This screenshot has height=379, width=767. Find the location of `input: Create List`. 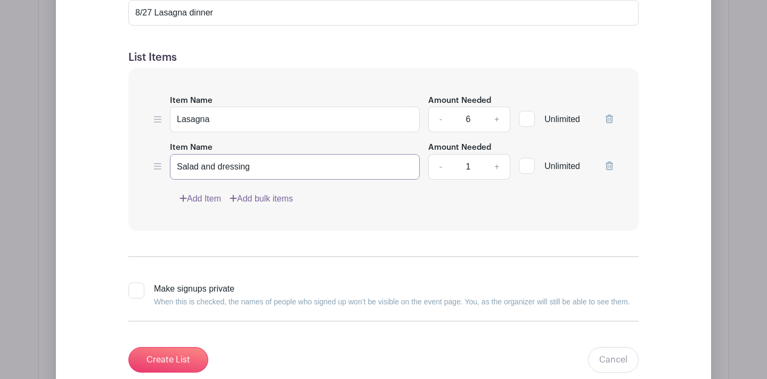

input: Create List is located at coordinates (168, 359).